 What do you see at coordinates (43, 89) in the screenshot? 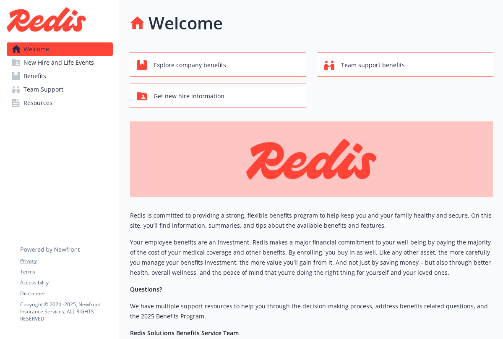
I see `span: Team Support` at bounding box center [43, 89].